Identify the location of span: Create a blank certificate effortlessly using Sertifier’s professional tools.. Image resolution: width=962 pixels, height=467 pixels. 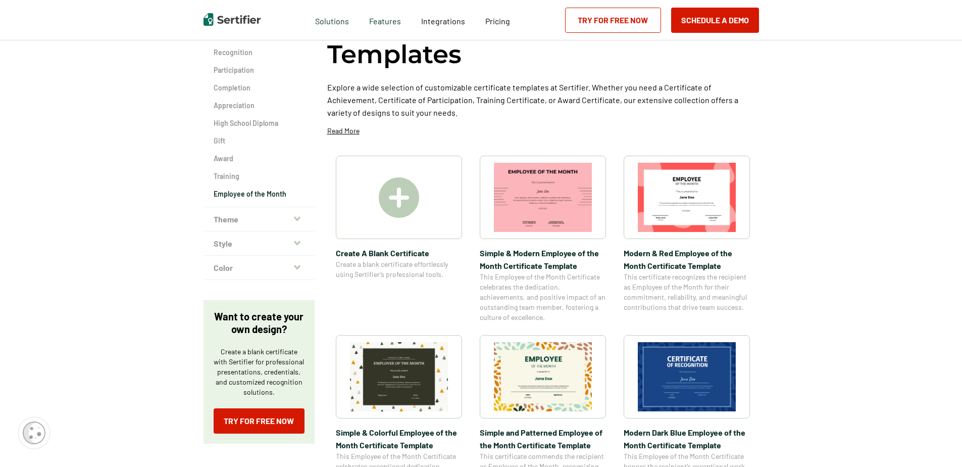
(399, 269).